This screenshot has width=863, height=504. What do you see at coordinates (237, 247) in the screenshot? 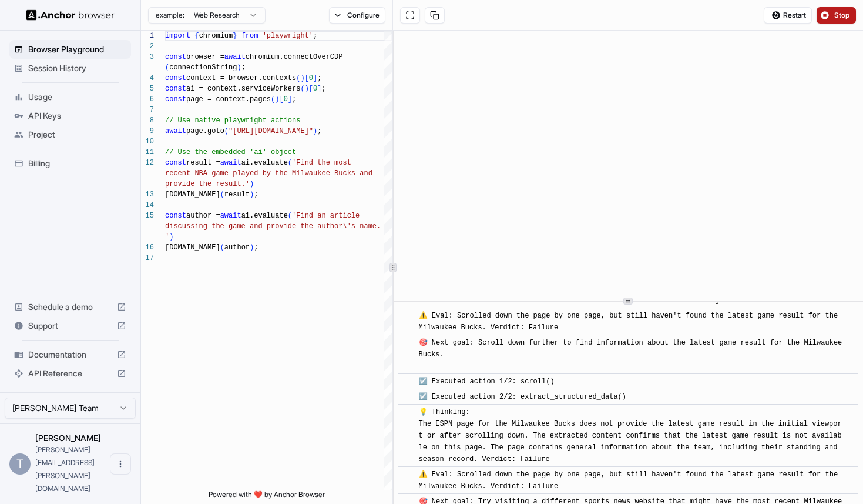
I see `span: author` at bounding box center [237, 247].